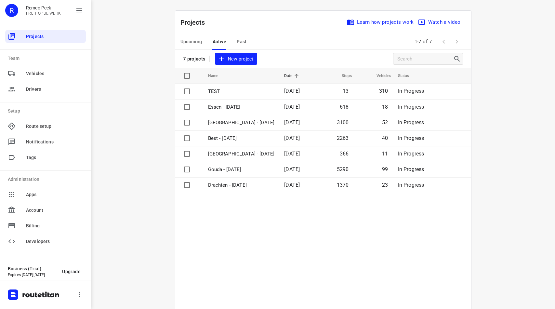 Image resolution: width=555 pixels, height=309 pixels. Describe the element at coordinates (46, 142) in the screenshot. I see `div: Notifications` at that location.